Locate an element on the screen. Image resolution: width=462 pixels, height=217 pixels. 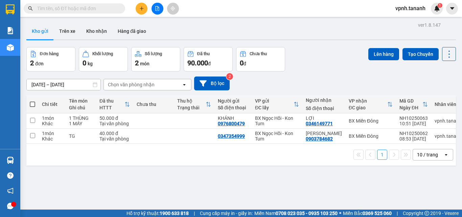
div: Khối lượng is located at coordinates (102, 54).